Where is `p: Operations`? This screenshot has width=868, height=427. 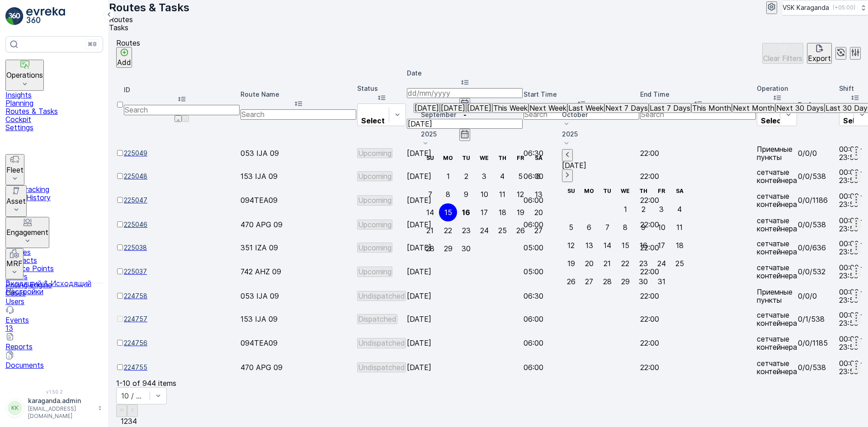
p: Operations is located at coordinates (25, 75).